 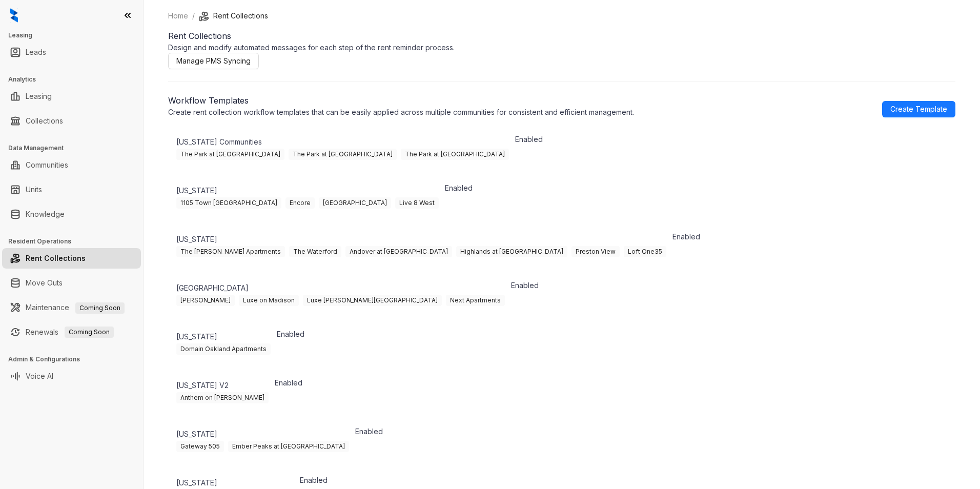 I want to click on li: Leads, so click(x=72, y=53).